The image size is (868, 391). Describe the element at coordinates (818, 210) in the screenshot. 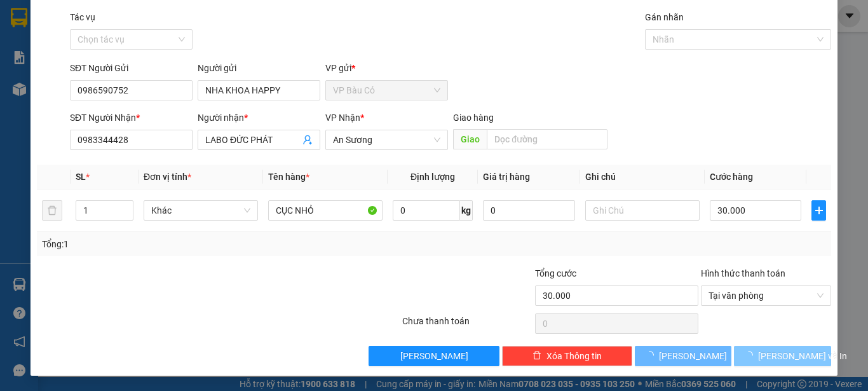

I see `span: plus` at that location.